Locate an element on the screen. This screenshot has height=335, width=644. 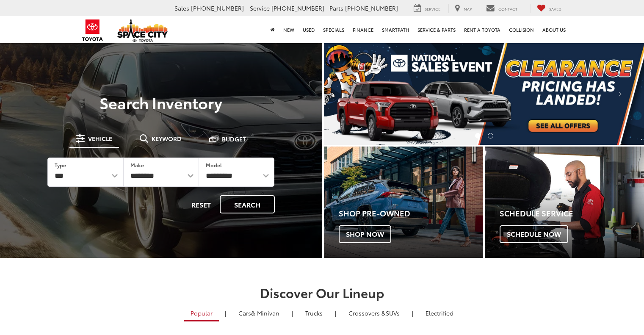
button: Click to view next picture. is located at coordinates (620, 94).